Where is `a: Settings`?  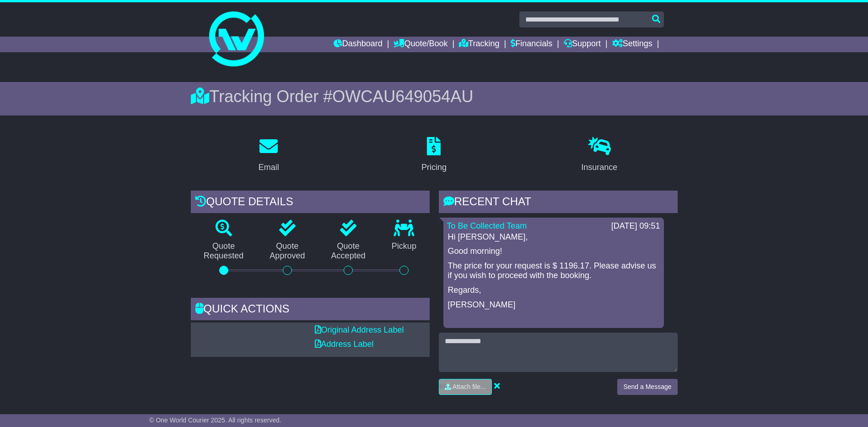
a: Settings is located at coordinates (633, 45).